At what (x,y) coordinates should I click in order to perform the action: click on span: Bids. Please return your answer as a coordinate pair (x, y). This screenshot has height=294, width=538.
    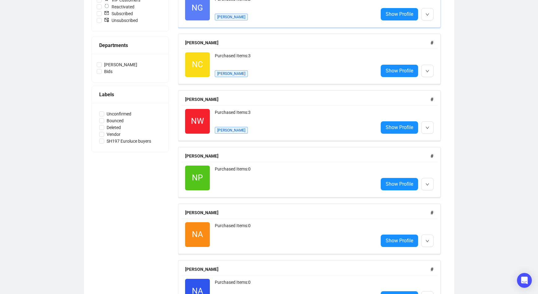
    Looking at the image, I should click on (108, 71).